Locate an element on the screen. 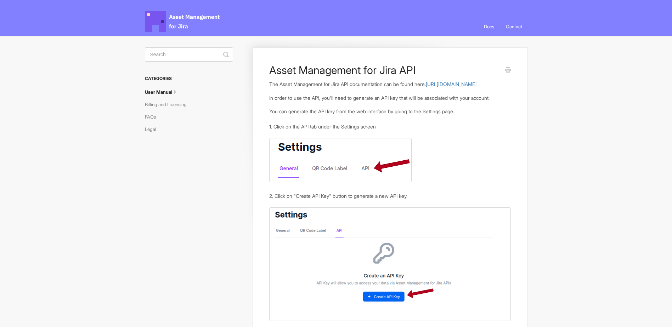  p: You can generate the API key from the web interface by going to the Settings page. is located at coordinates (389, 112).